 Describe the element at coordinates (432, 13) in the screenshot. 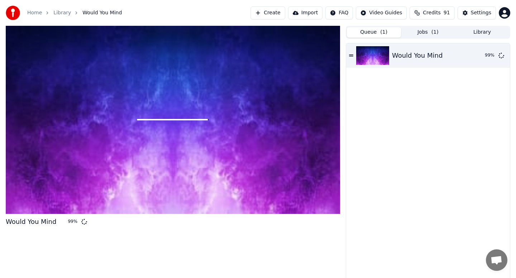

I see `button: Credits91` at that location.